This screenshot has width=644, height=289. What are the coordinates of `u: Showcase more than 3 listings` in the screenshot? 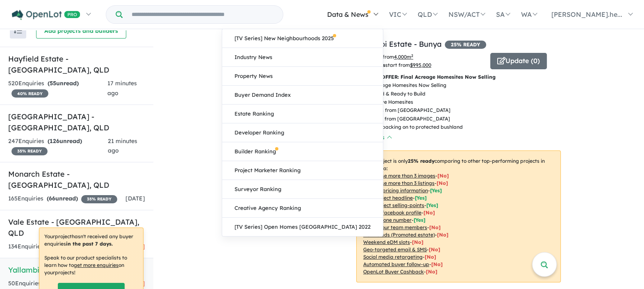 It's located at (399, 183).